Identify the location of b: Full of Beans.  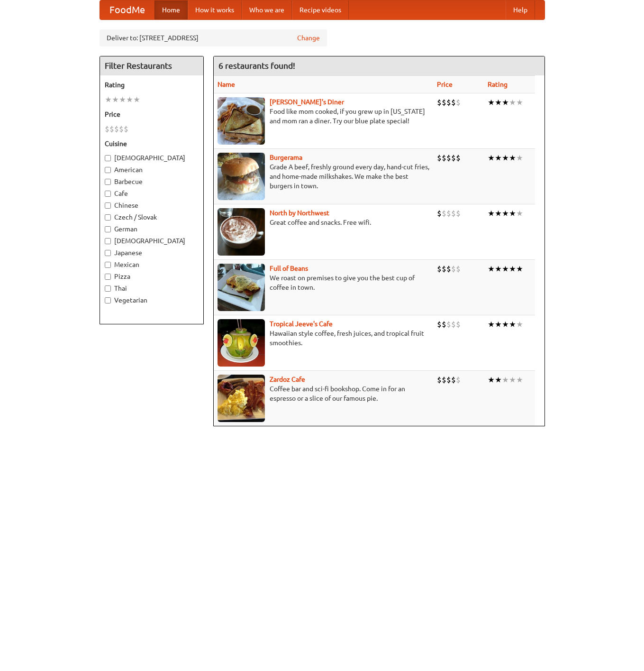
(289, 268).